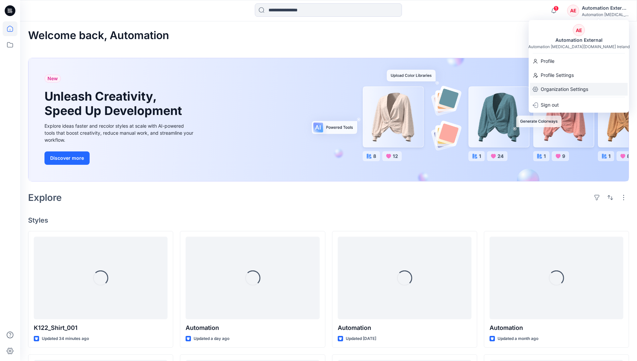 Image resolution: width=637 pixels, height=361 pixels. Describe the element at coordinates (557, 75) in the screenshot. I see `p: Profile Settings` at that location.